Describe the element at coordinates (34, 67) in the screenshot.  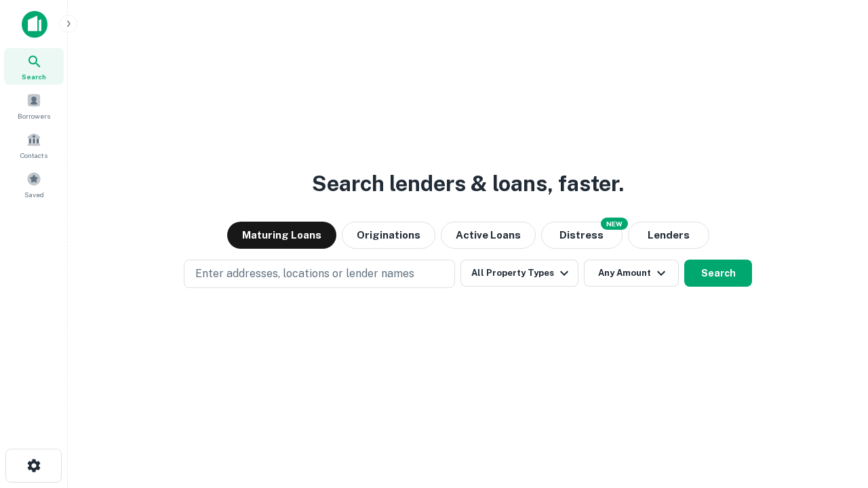
I see `a: Search` at that location.